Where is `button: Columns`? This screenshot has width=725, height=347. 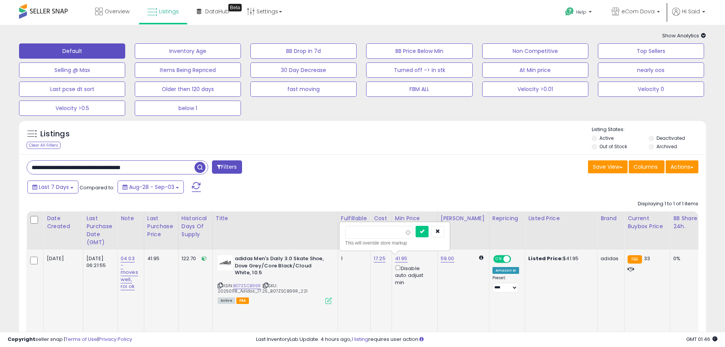
button: Columns is located at coordinates (647, 167).